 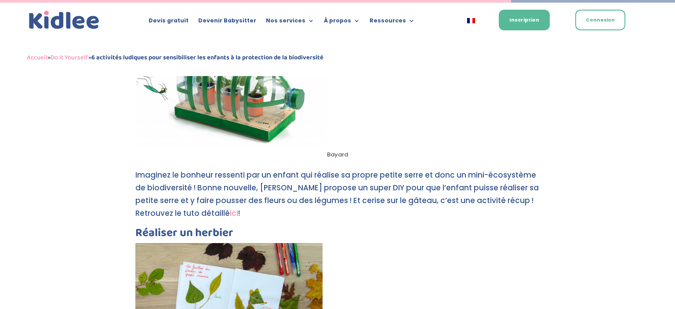 I want to click on a: Accueil, so click(x=37, y=58).